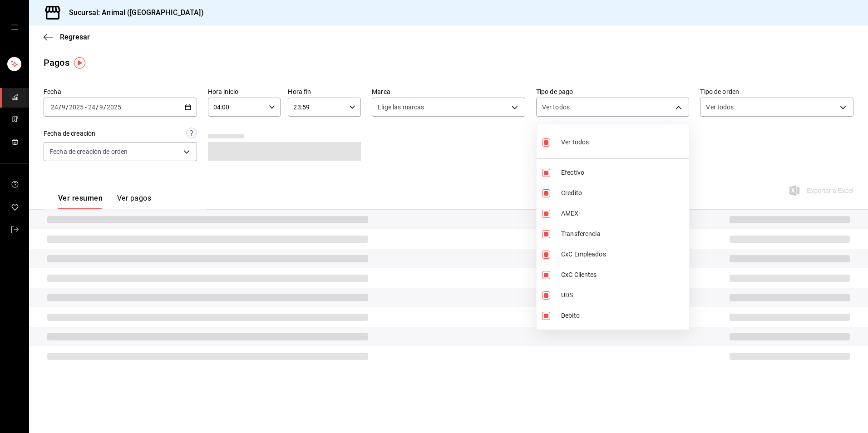  Describe the element at coordinates (623, 234) in the screenshot. I see `span: Transferencia` at that location.